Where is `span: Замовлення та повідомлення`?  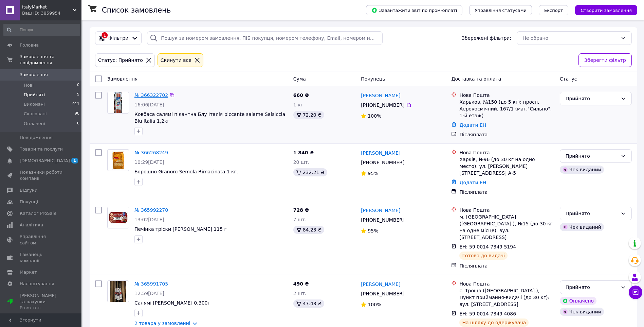 span: Замовлення та повідомлення is located at coordinates (51, 60).